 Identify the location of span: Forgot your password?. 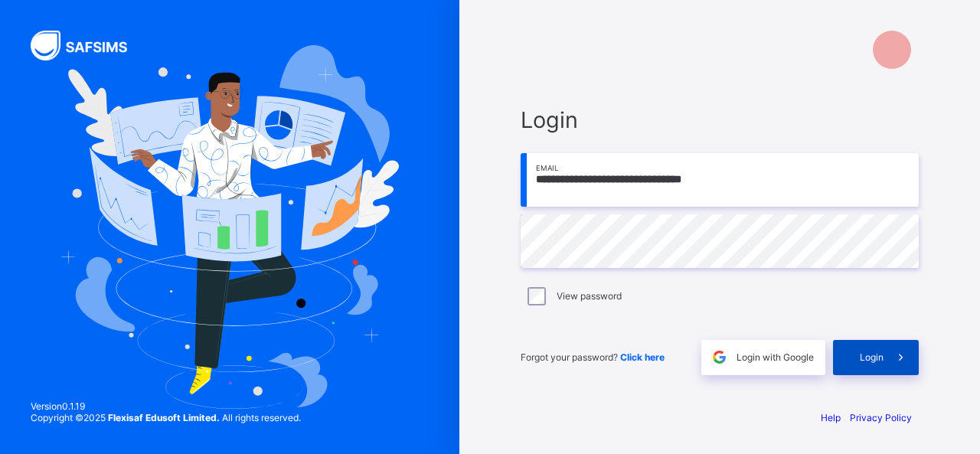
(593, 357).